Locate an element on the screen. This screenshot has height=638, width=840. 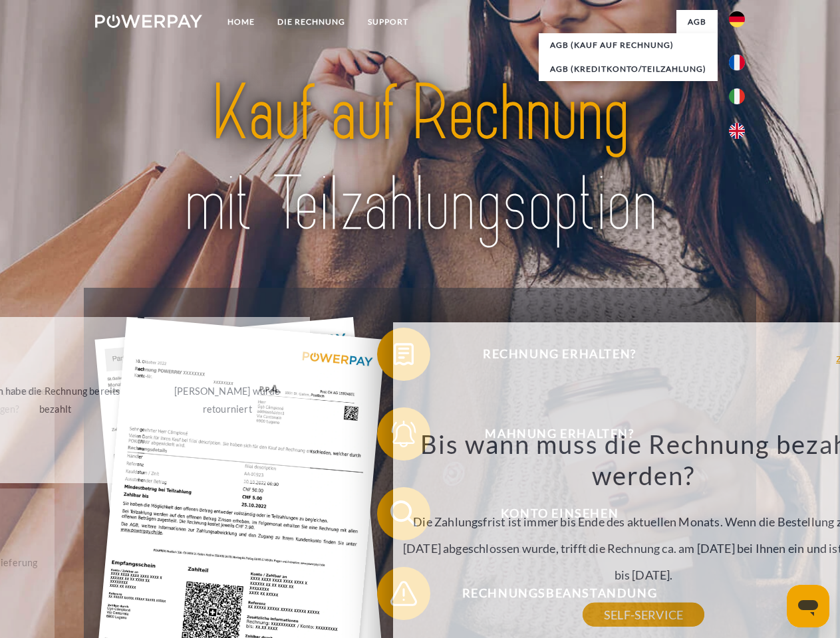
a: DIE RECHNUNG is located at coordinates (311, 22).